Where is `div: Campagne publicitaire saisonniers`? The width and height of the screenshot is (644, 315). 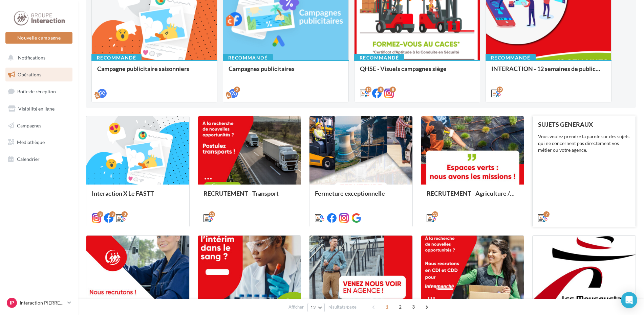 div: Campagne publicitaire saisonniers is located at coordinates (155, 72).